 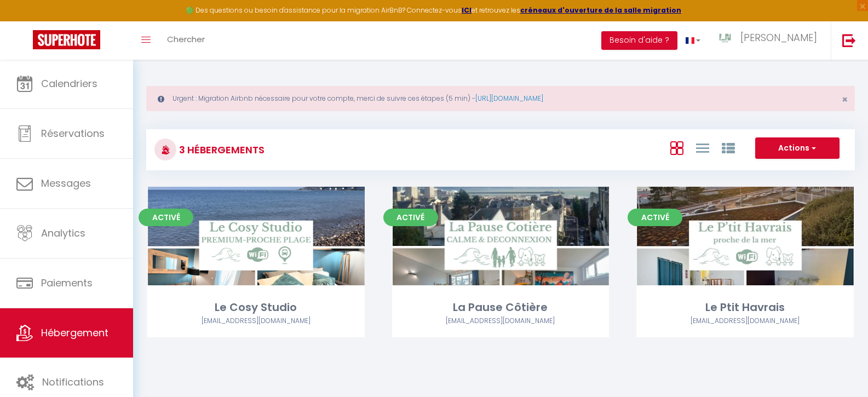 What do you see at coordinates (745, 307) in the screenshot?
I see `div: Le Ptit Havrais` at bounding box center [745, 307].